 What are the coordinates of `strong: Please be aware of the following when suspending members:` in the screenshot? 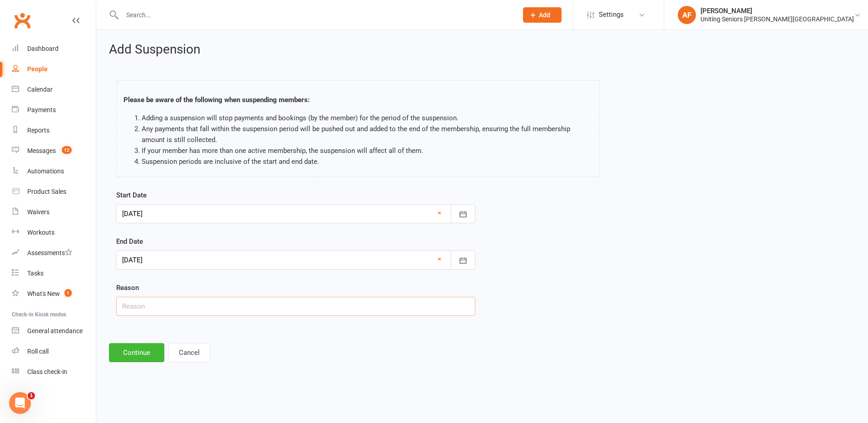 It's located at (216, 100).